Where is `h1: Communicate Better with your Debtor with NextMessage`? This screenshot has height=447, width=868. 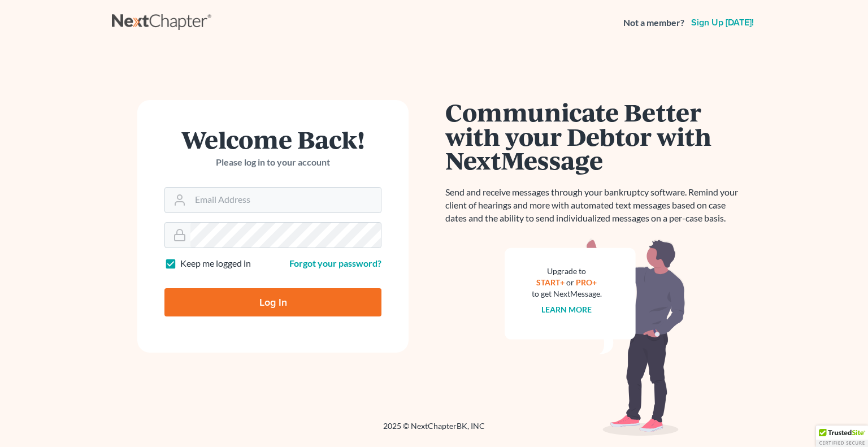
h1: Communicate Better with your Debtor with NextMessage is located at coordinates (595, 136).